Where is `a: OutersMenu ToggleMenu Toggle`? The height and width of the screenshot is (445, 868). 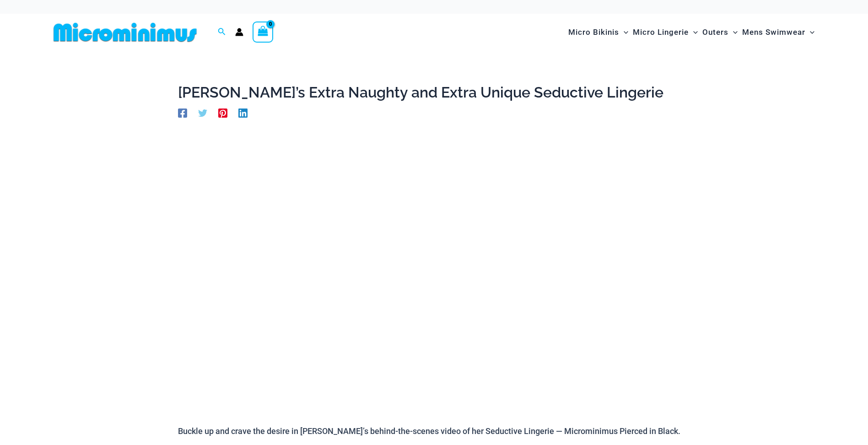
a: OutersMenu ToggleMenu Toggle is located at coordinates (719, 32).